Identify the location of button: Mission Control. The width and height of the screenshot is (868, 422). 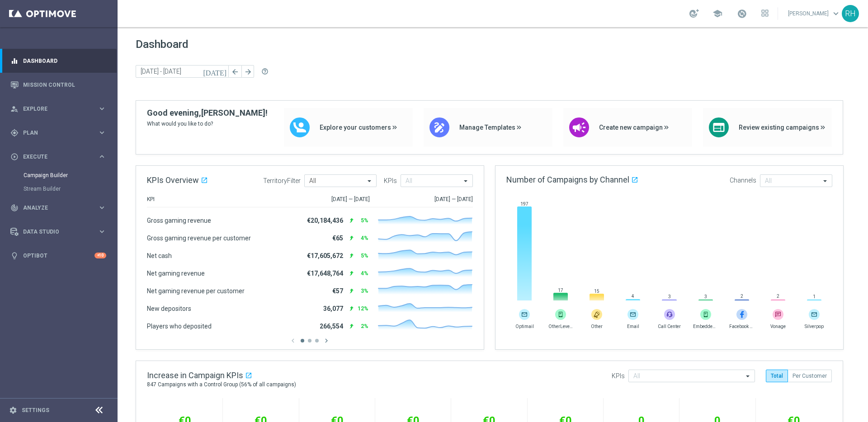
(58, 85).